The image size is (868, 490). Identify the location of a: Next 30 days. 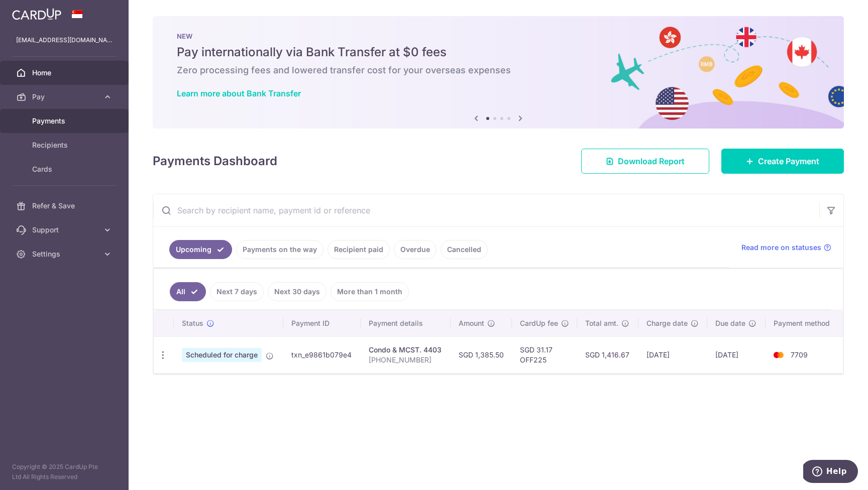
(297, 292).